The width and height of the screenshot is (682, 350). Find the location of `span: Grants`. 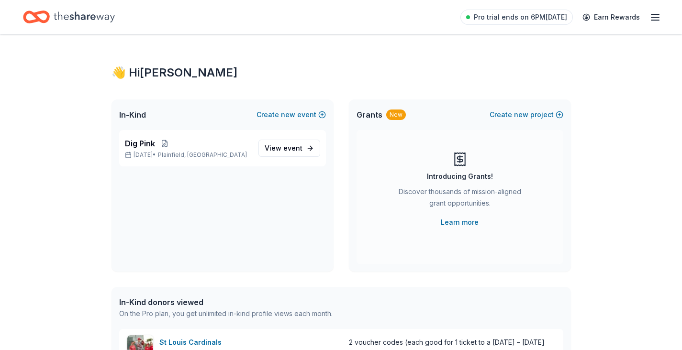

span: Grants is located at coordinates (370, 115).